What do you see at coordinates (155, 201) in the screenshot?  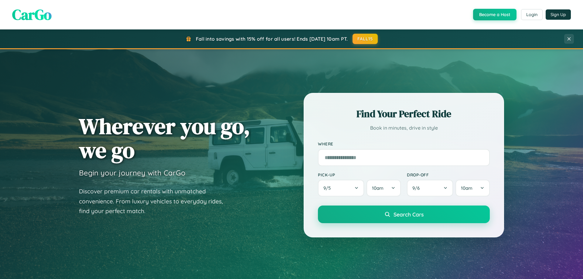 I see `p: Discover premium car rentals with unmatched convenience. From luxury vehicles to everyday rides, ...` at bounding box center [155, 201].